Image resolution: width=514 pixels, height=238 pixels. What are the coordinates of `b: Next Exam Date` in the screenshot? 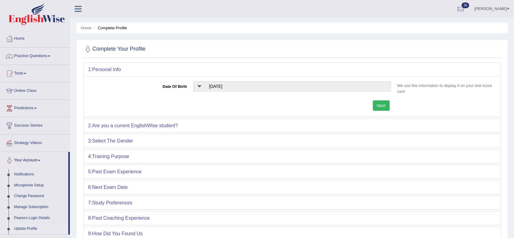 It's located at (110, 187).